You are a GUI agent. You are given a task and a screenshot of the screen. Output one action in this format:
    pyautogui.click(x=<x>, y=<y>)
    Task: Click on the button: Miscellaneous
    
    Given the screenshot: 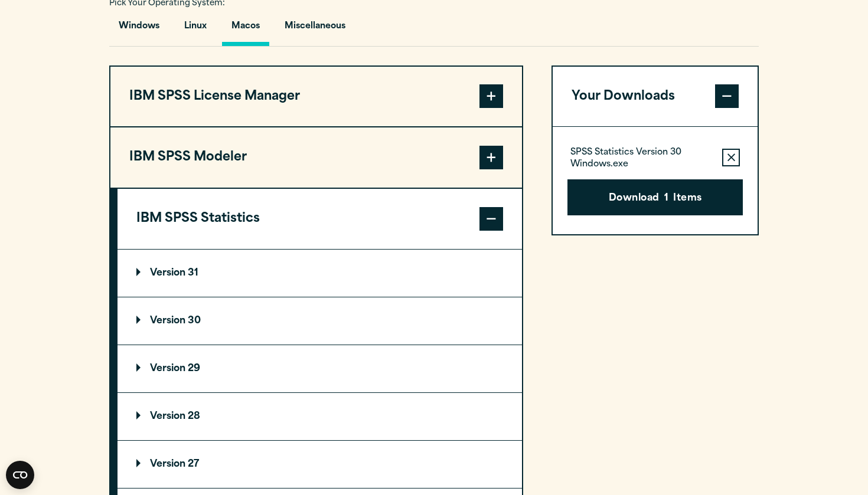 What is the action you would take?
    pyautogui.click(x=315, y=29)
    